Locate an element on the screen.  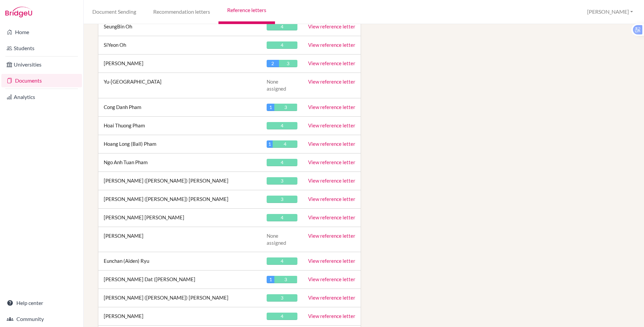
td: Hoai Thuong Pham is located at coordinates (180, 125).